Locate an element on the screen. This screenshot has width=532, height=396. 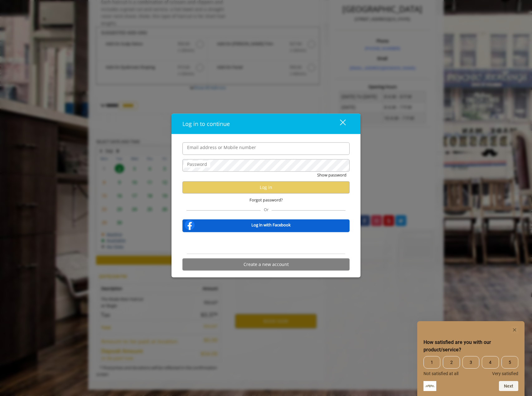
span: Not satisfied at all is located at coordinates (441, 374).